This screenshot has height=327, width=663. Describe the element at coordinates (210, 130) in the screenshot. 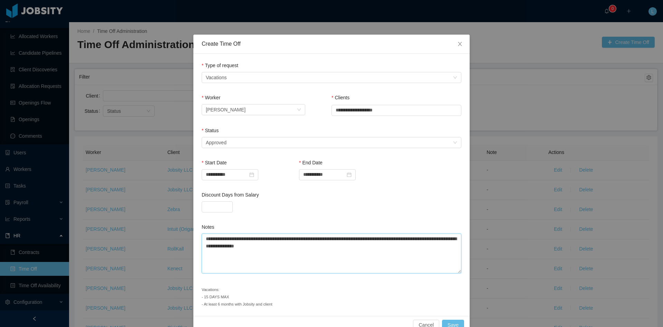

I see `label: Status` at that location.